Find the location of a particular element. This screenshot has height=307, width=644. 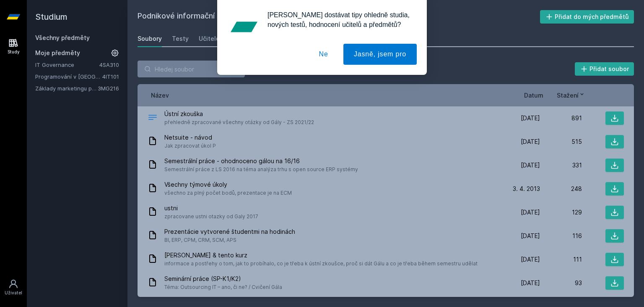

span: informace a postřehy o tom, jak to probíhalo, co je třeba k ústní zkoušce, proč si dát Gálu a co ... is located at coordinates (321, 263).